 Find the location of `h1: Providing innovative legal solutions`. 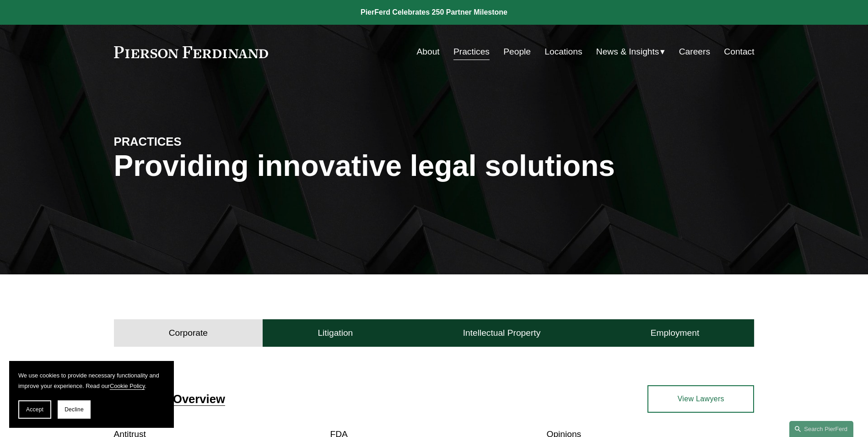

h1: Providing innovative legal solutions is located at coordinates (435, 166).